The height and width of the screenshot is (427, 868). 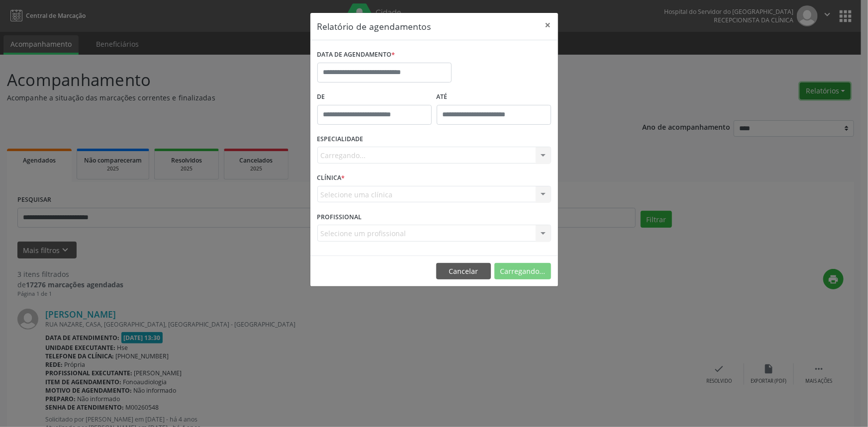 What do you see at coordinates (340, 139) in the screenshot?
I see `label: ESPECIALIDADE` at bounding box center [340, 139].